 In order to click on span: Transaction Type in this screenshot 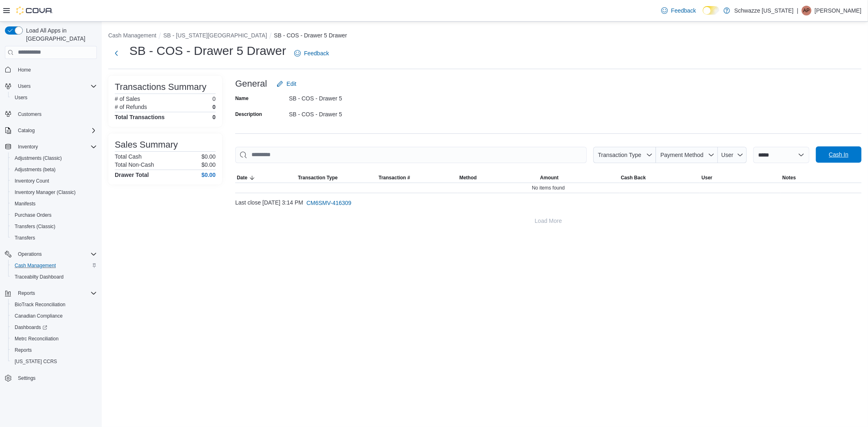, I will do `click(619, 155)`.